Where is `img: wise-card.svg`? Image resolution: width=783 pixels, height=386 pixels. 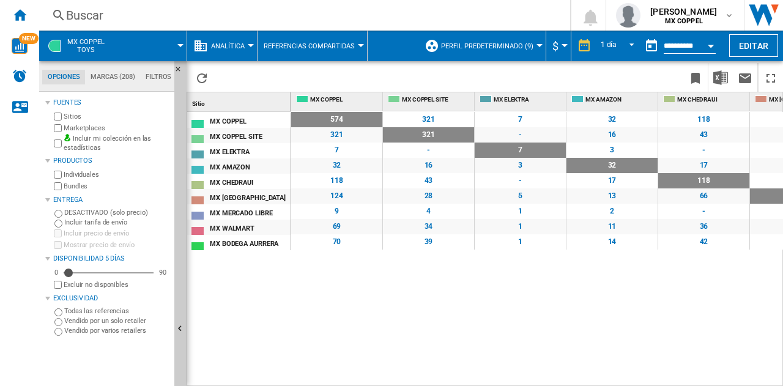 img: wise-card.svg is located at coordinates (20, 46).